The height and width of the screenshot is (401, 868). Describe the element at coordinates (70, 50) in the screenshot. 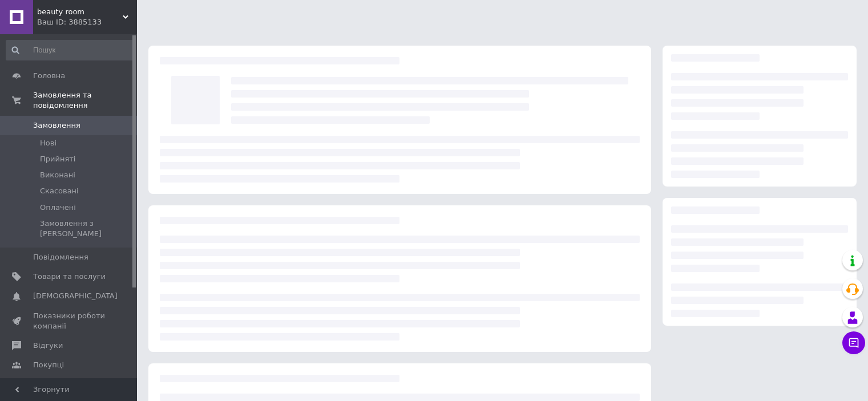

I see `input: Пошук` at that location.